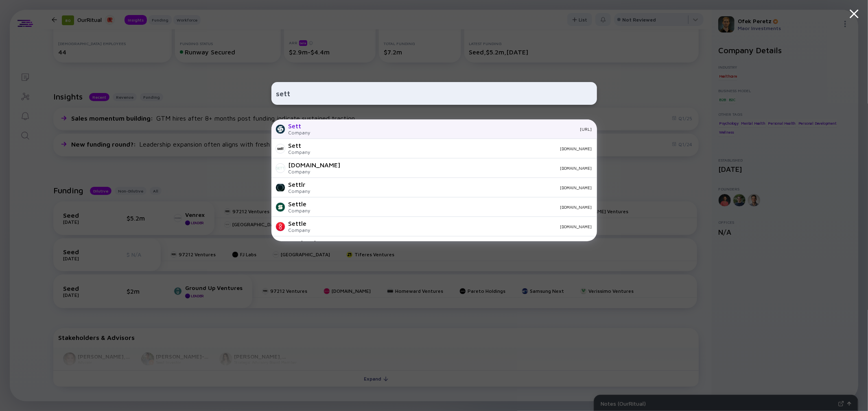 The height and width of the screenshot is (411, 868). I want to click on div: SettleIndex, so click(306, 243).